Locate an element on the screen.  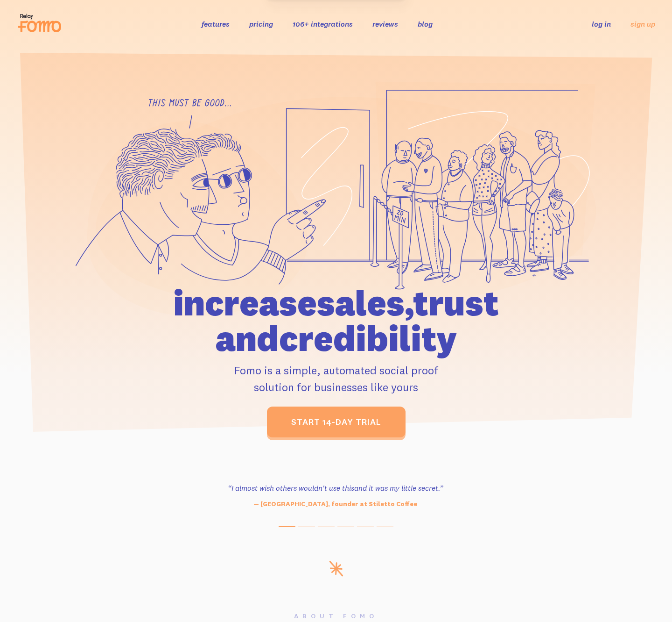
h1: increase sales, trust and credibility is located at coordinates (336, 320).